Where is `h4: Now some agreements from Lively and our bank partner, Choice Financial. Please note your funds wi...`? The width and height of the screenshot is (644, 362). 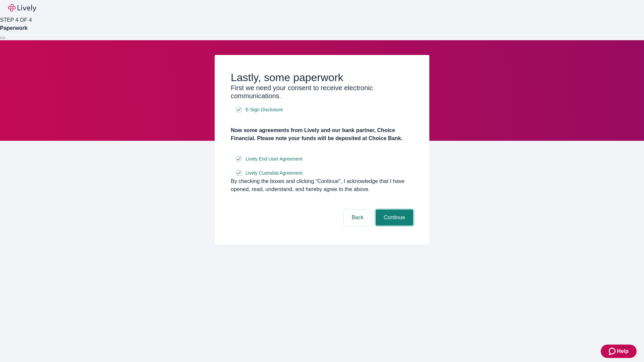
h4: Now some agreements from Lively and our bank partner, Choice Financial. Please note your funds wi... is located at coordinates (322, 135).